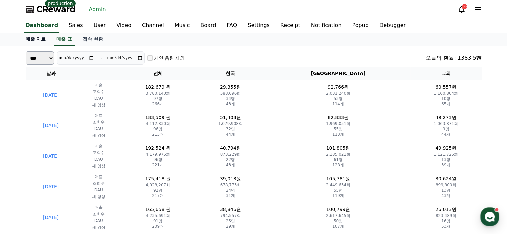 This screenshot has width=507, height=234. I want to click on p: 91명, so click(158, 221).